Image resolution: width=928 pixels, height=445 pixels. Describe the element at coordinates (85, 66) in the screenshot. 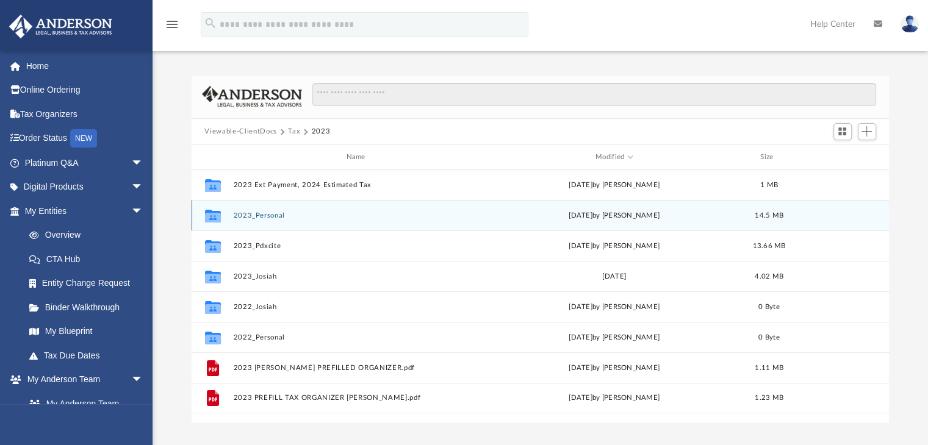

I see `a: Home` at that location.